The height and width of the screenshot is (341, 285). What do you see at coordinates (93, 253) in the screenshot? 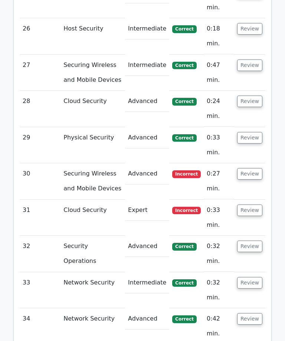
I see `td: Security Operations` at bounding box center [93, 253].